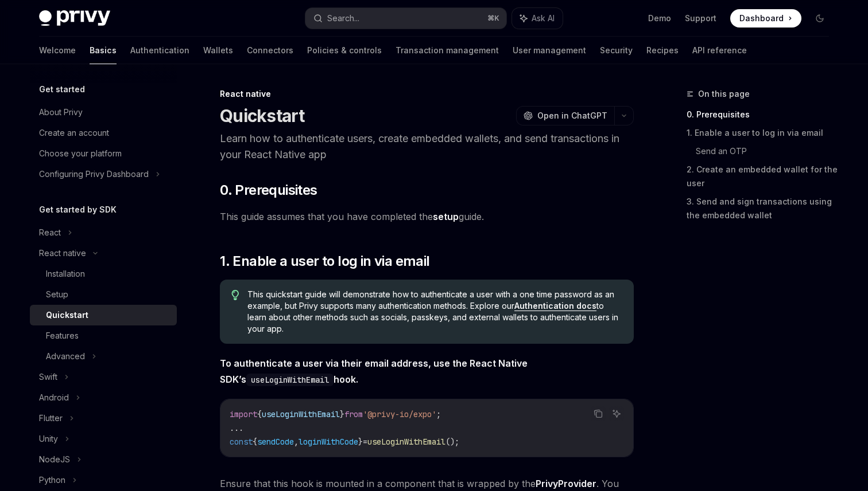  What do you see at coordinates (616, 50) in the screenshot?
I see `a: Security` at bounding box center [616, 50].